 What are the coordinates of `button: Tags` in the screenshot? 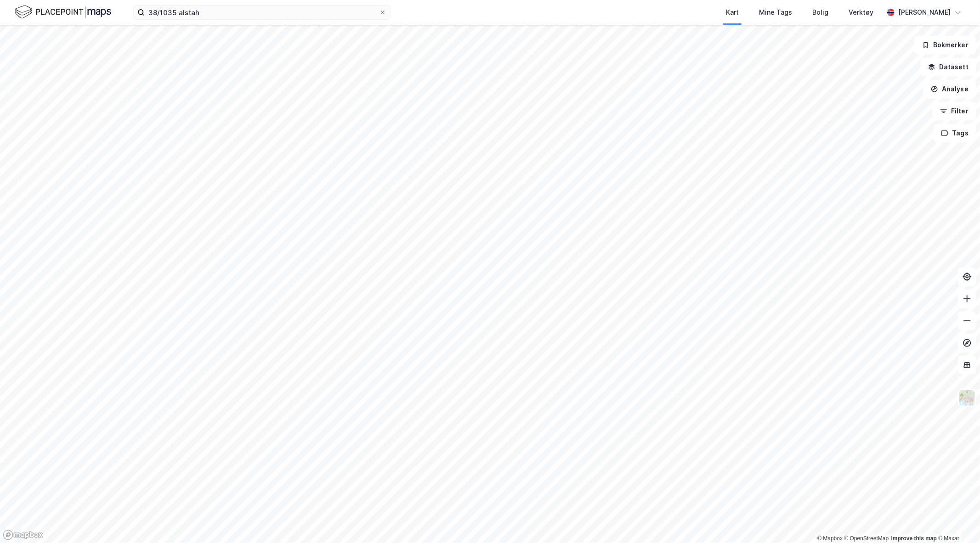 It's located at (954, 133).